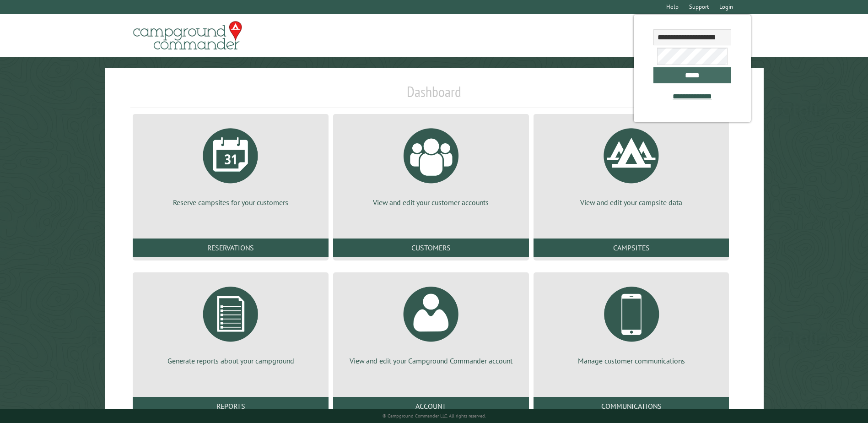 The height and width of the screenshot is (423, 868). What do you see at coordinates (230, 202) in the screenshot?
I see `p: Reserve campsites for your customers` at bounding box center [230, 202].